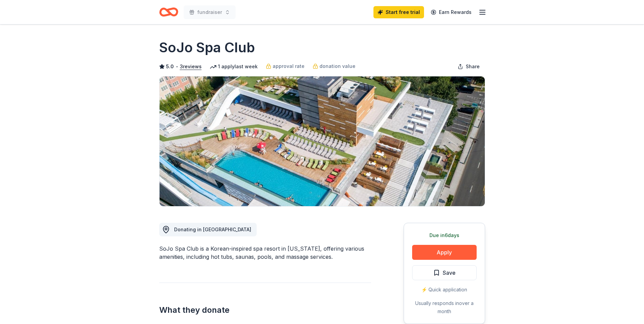 The width and height of the screenshot is (644, 324). What do you see at coordinates (445, 252) in the screenshot?
I see `button: Apply` at bounding box center [445, 252].